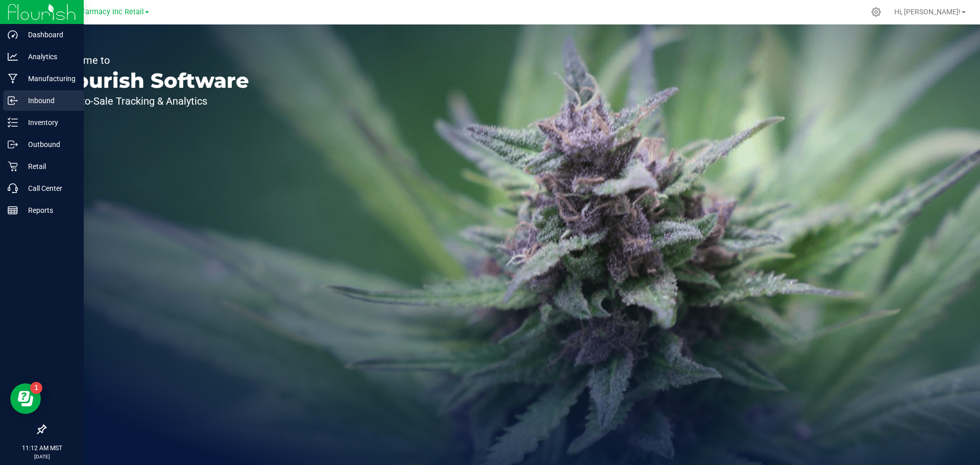 This screenshot has height=465, width=980. I want to click on p: Dashboard, so click(48, 34).